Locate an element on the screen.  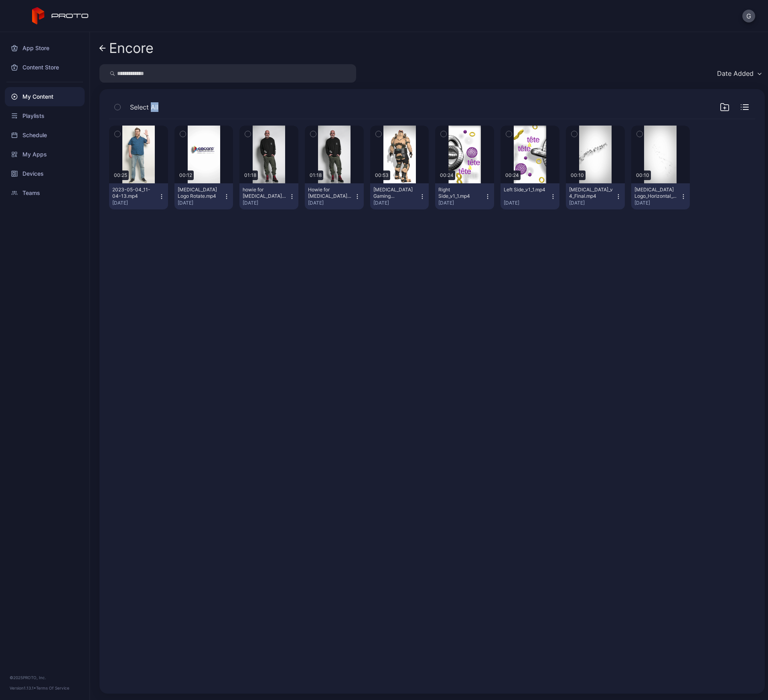
div: howie for encore.mp4 is located at coordinates (265, 193).